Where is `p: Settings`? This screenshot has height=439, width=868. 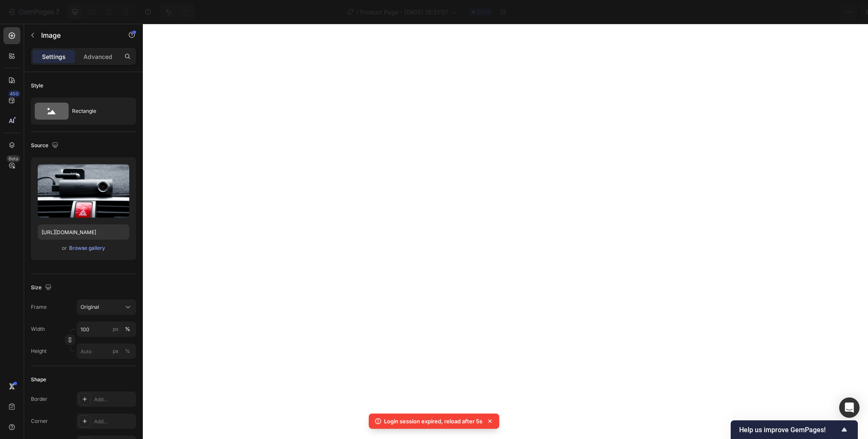
p: Settings is located at coordinates (54, 57).